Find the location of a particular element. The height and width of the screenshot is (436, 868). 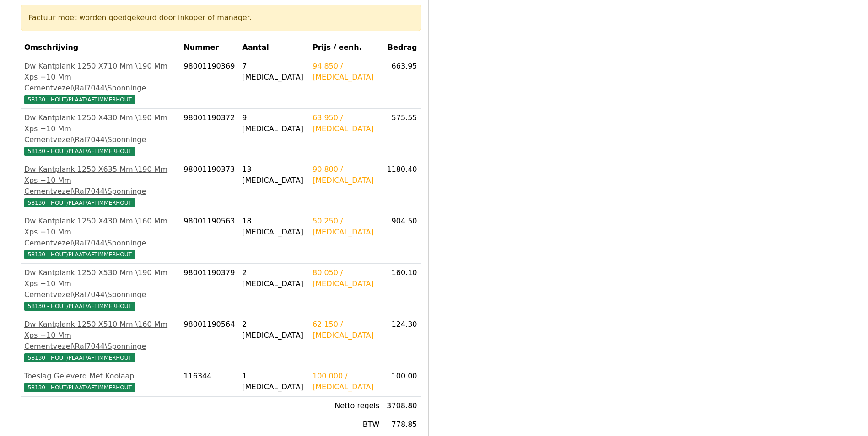

td: BTW is located at coordinates (346, 425).